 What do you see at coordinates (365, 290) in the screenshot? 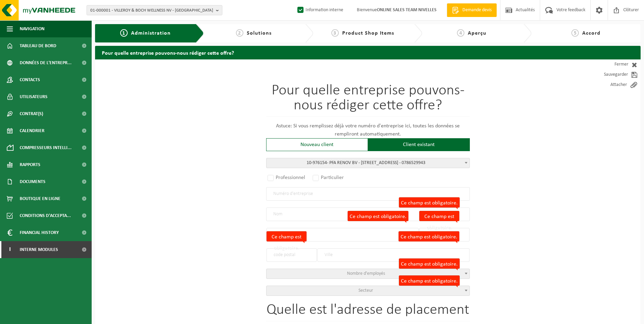
I see `span: Secteur` at bounding box center [365, 290].